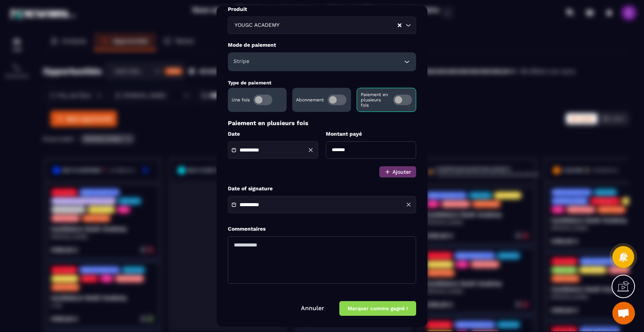  What do you see at coordinates (378, 308) in the screenshot?
I see `button: Marquer comme gagné !` at bounding box center [378, 308].